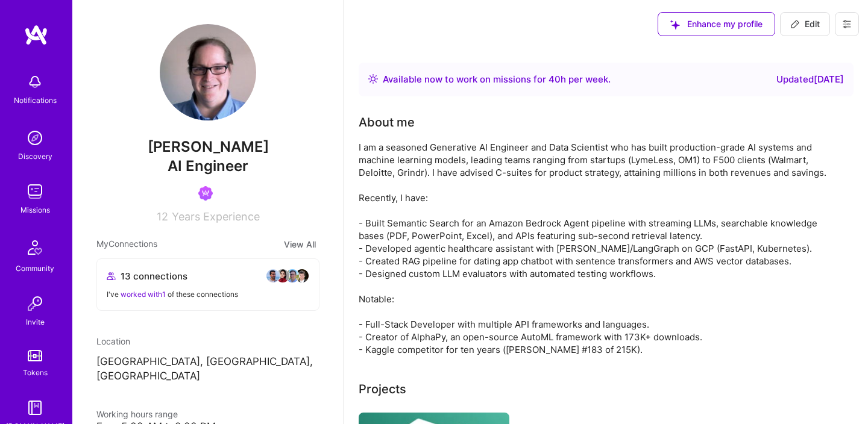 The width and height of the screenshot is (868, 424). I want to click on img: logo, so click(36, 35).